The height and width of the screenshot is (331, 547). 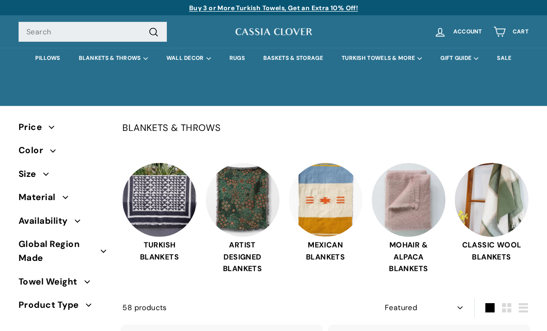 What do you see at coordinates (511, 32) in the screenshot?
I see `a: Cart` at bounding box center [511, 32].